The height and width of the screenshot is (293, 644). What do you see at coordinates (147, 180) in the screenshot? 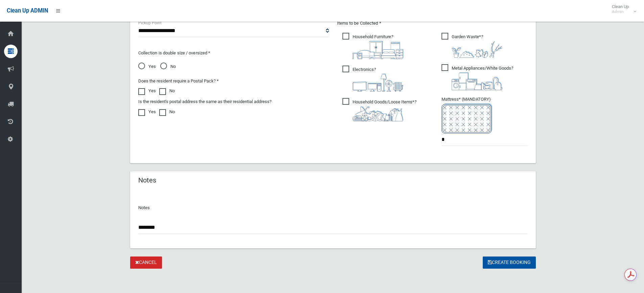
I see `header: Notes` at bounding box center [147, 180].